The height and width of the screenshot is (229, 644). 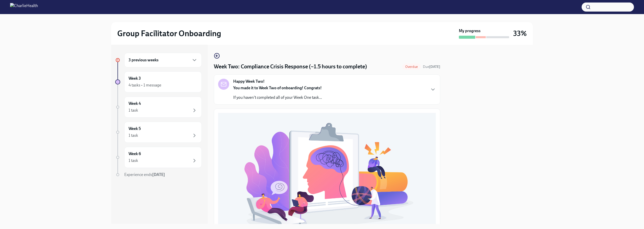 I want to click on strong: My progress, so click(x=470, y=31).